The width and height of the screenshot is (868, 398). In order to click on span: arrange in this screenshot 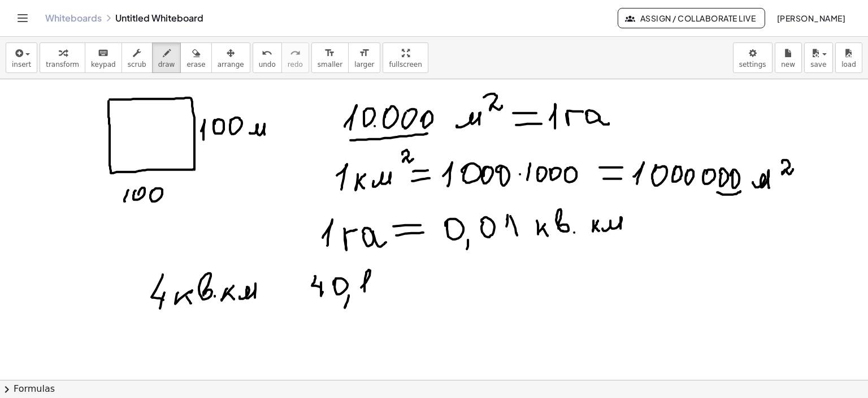, I will do `click(230, 64)`.